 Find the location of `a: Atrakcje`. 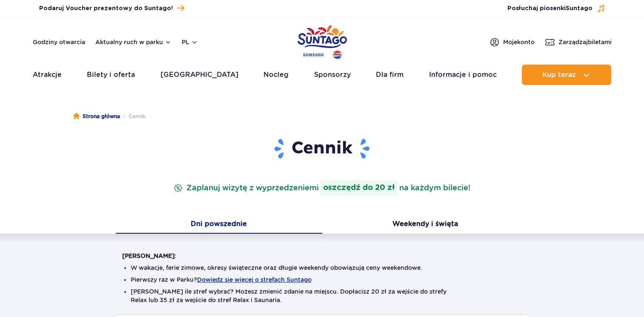

a: Atrakcje is located at coordinates (47, 75).